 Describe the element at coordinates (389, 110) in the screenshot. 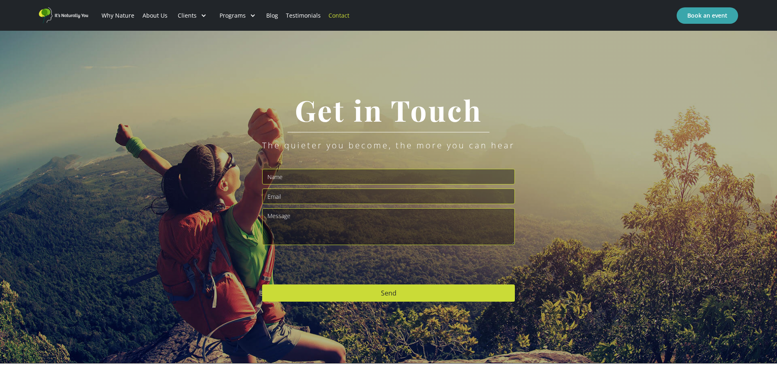

I see `h1: Get in Touch` at that location.